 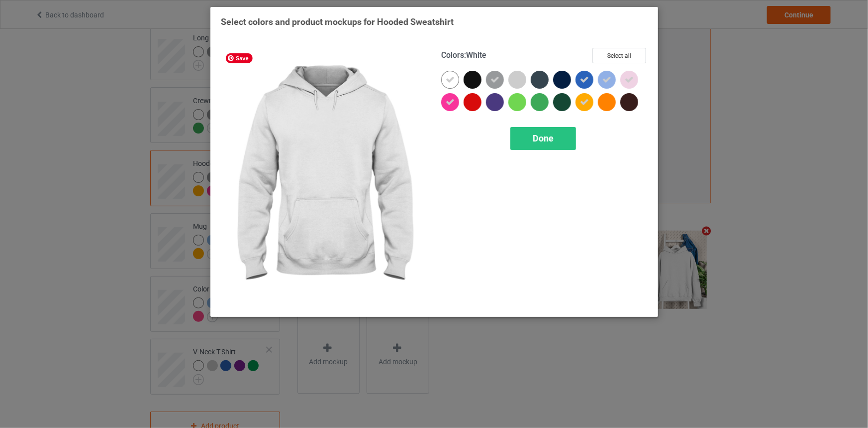 I want to click on span: Done, so click(x=543, y=138).